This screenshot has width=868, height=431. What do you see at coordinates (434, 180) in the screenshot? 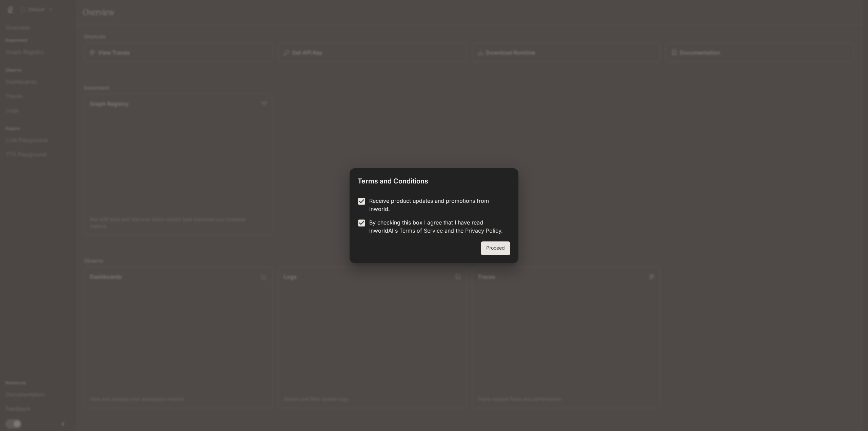
I see `h2: Terms and Conditions` at bounding box center [434, 180].